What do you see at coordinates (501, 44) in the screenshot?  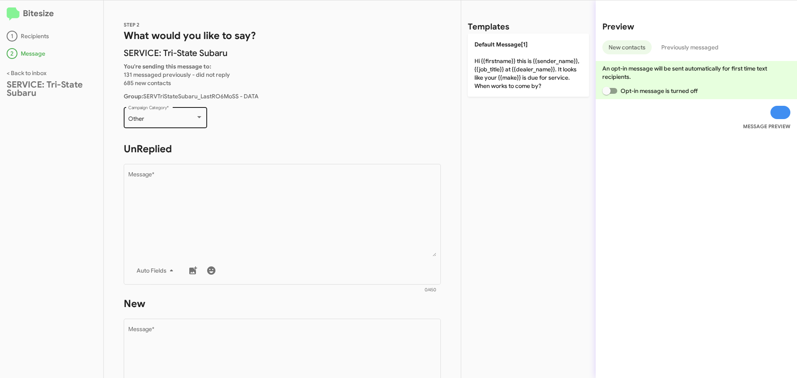 I see `span: Default Message[1]` at bounding box center [501, 44].